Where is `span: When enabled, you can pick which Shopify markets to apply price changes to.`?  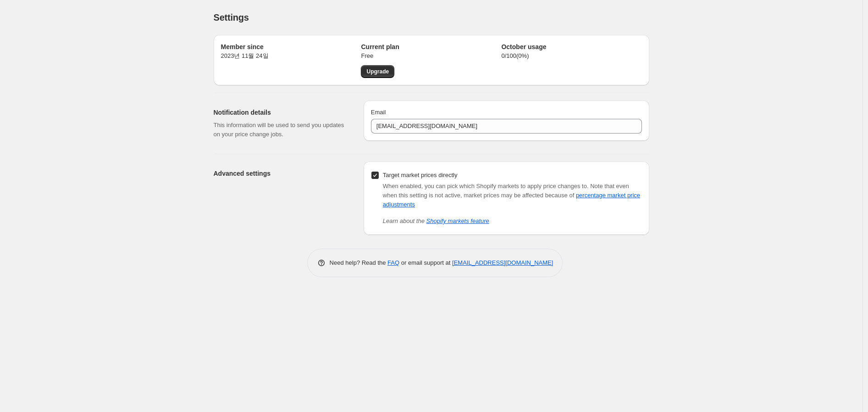 span: When enabled, you can pick which Shopify markets to apply price changes to. is located at coordinates (485, 186).